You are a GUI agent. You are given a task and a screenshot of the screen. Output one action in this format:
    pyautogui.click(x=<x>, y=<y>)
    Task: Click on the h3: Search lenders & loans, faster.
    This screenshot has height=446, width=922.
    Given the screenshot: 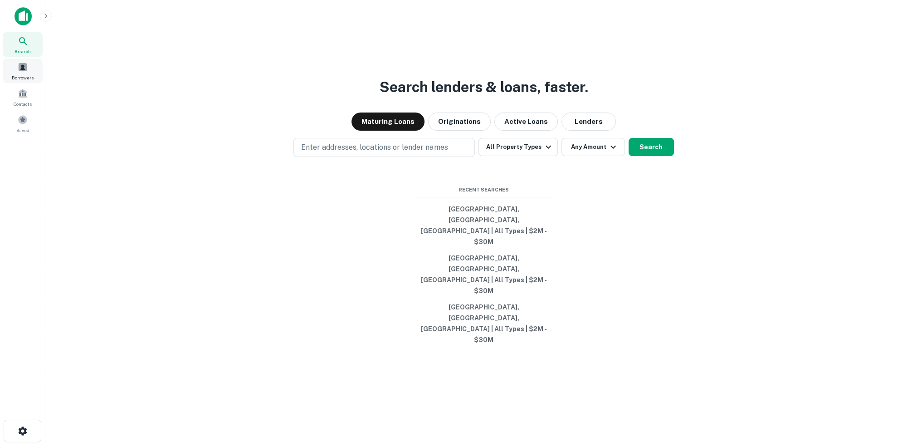 What is the action you would take?
    pyautogui.click(x=484, y=87)
    